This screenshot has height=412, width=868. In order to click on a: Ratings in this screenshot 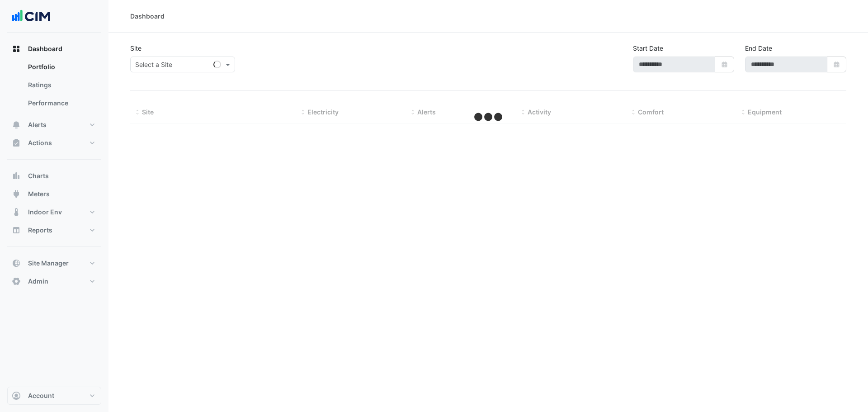, I will do `click(61, 85)`.